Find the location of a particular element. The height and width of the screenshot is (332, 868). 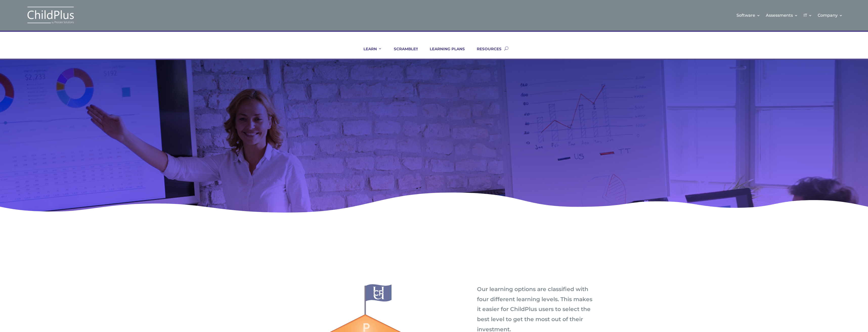

a: IT is located at coordinates (808, 15).